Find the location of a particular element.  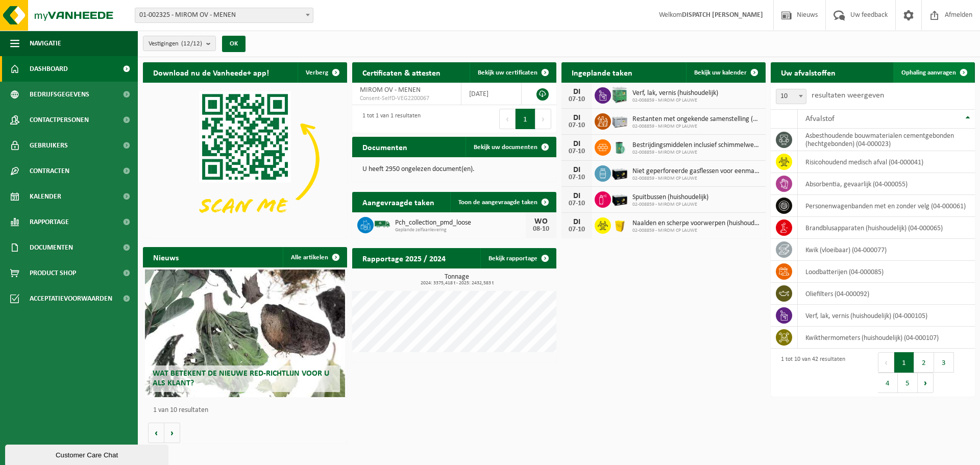

span: Contracten is located at coordinates (49, 171).